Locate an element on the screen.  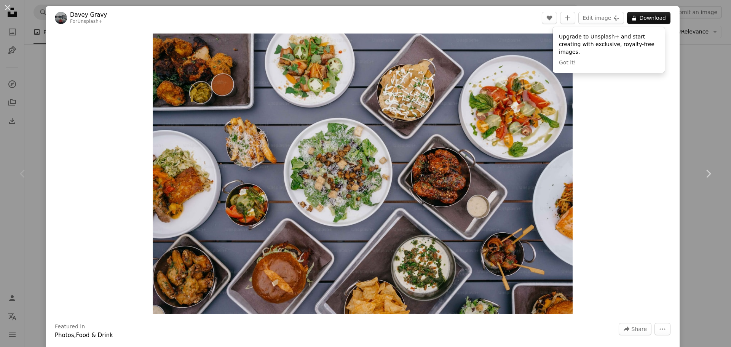
button: Edit image is located at coordinates (601, 18).